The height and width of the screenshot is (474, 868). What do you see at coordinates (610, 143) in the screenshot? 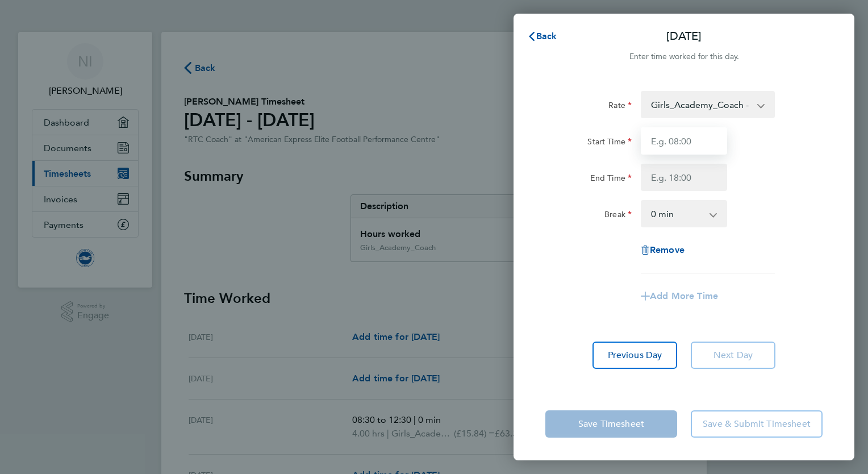
I see `label: Start Time` at bounding box center [610, 143].